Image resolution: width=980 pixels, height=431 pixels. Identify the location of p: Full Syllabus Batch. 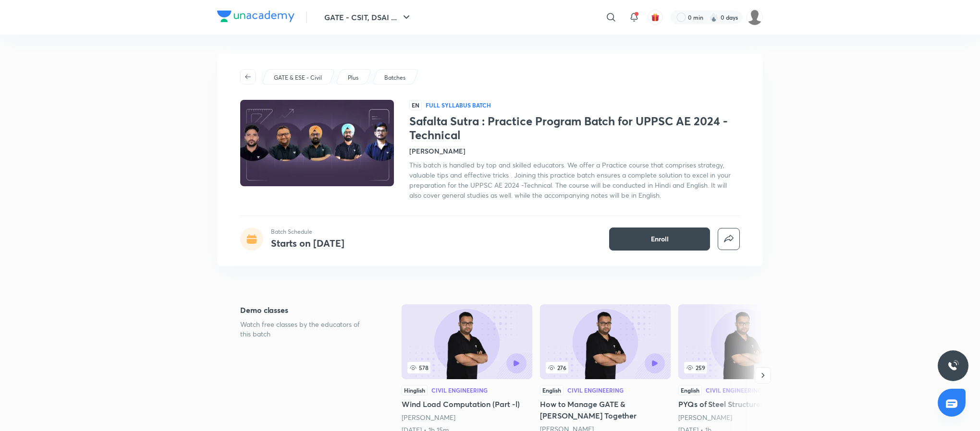
(458, 105).